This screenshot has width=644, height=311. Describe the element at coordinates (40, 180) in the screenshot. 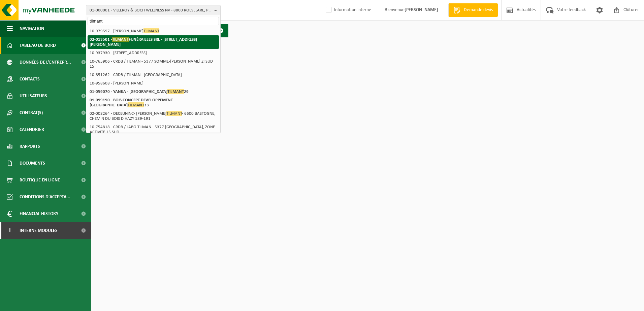

I see `span: Boutique en ligne` at that location.